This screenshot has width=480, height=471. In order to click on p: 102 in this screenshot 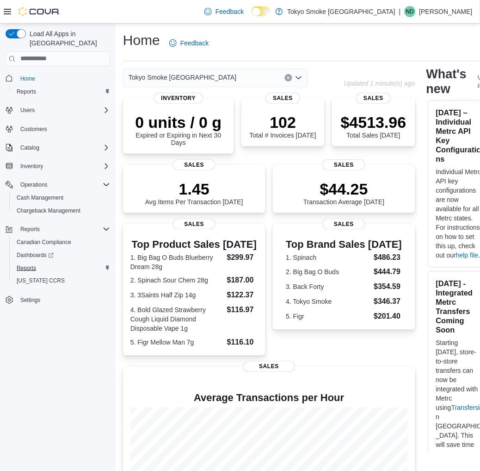, I will do `click(283, 122)`.